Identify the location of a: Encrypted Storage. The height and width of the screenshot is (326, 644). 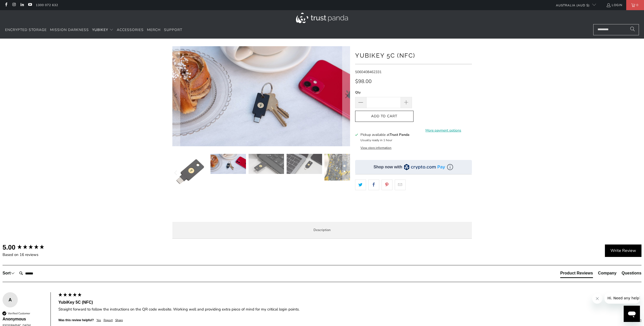
(26, 30).